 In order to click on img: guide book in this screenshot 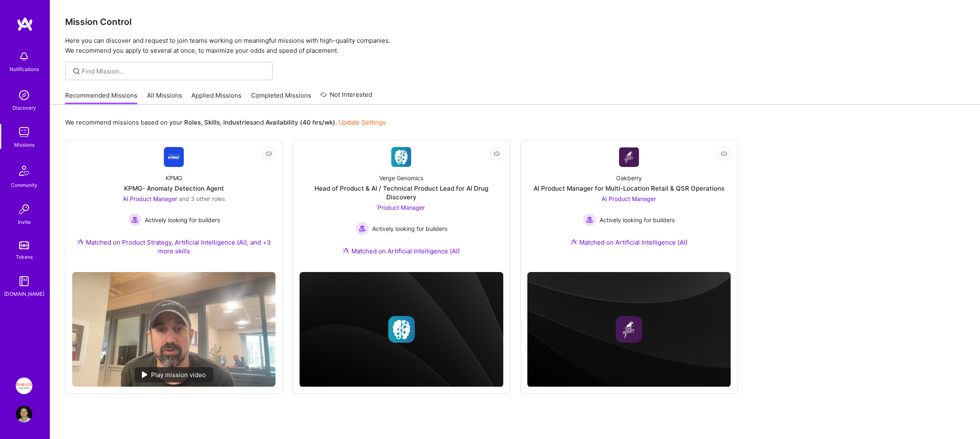, I will do `click(24, 281)`.